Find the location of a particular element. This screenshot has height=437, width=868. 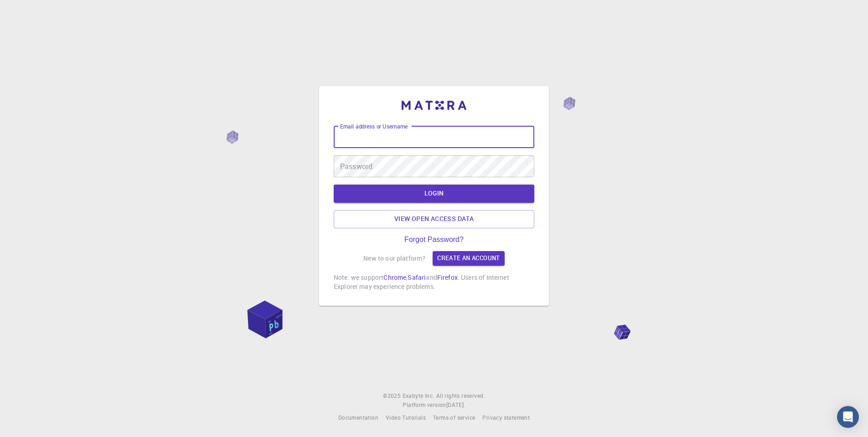

p: Note: we support , and . Users of Internet Explorer may experience problems. is located at coordinates (434, 282).